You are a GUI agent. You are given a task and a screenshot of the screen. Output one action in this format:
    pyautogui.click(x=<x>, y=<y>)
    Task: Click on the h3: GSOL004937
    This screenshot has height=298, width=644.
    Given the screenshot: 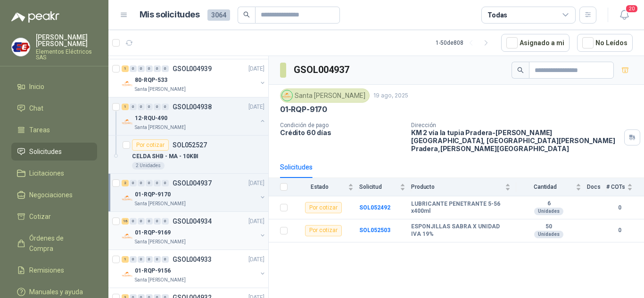 What is the action you would take?
    pyautogui.click(x=322, y=70)
    